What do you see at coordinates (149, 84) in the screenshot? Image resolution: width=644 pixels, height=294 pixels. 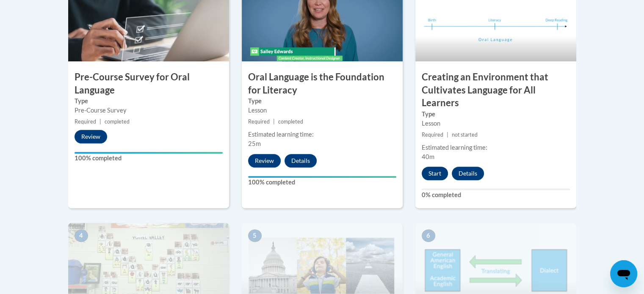 I see `h3: Pre-Course Survey for Oral Language` at bounding box center [149, 84].